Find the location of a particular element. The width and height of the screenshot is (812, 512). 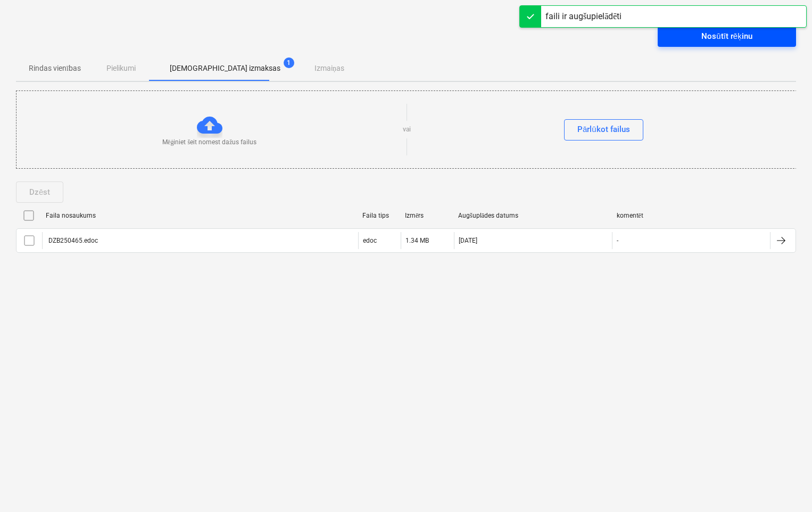

div: 1.34 MB is located at coordinates (417, 241).